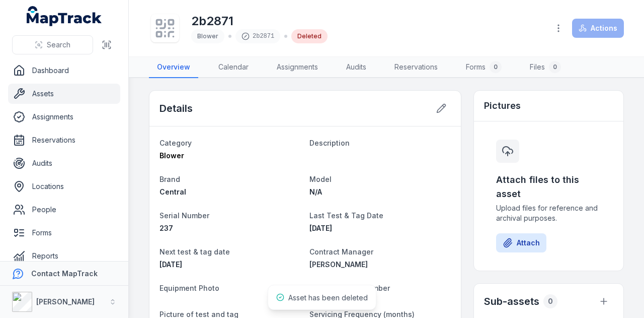 Image resolution: width=644 pixels, height=318 pixels. Describe the element at coordinates (176, 108) in the screenshot. I see `h2: Details` at that location.